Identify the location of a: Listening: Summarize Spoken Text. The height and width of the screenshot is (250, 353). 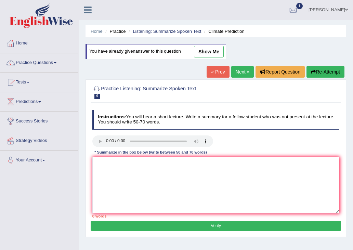
(167, 31).